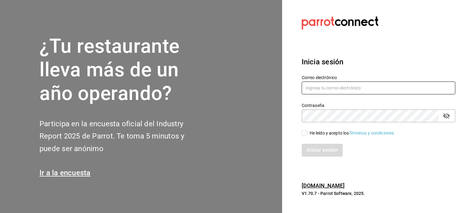  I want to click on label: Correo electrónico, so click(378, 77).